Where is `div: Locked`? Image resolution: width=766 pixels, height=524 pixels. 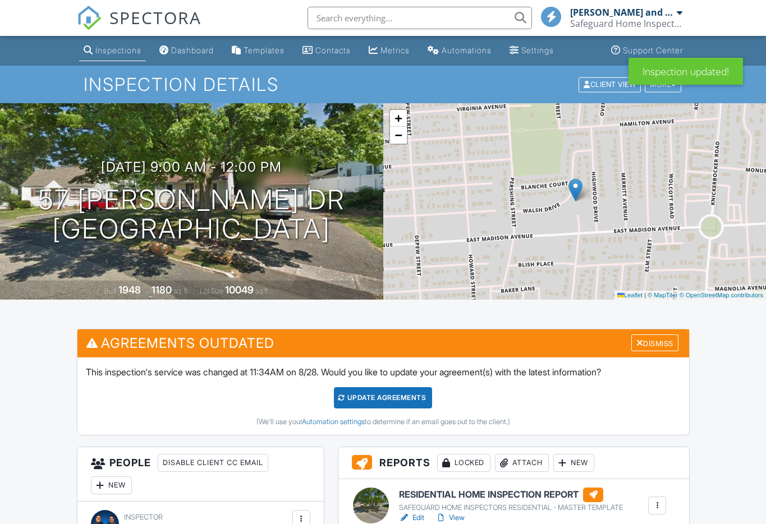 div: Locked is located at coordinates (464, 463).